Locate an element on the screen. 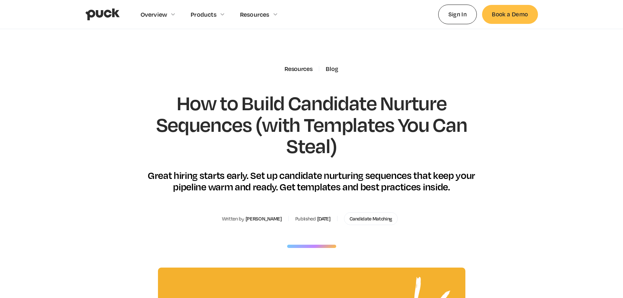 Image resolution: width=623 pixels, height=298 pixels. div: Products is located at coordinates (203, 14).